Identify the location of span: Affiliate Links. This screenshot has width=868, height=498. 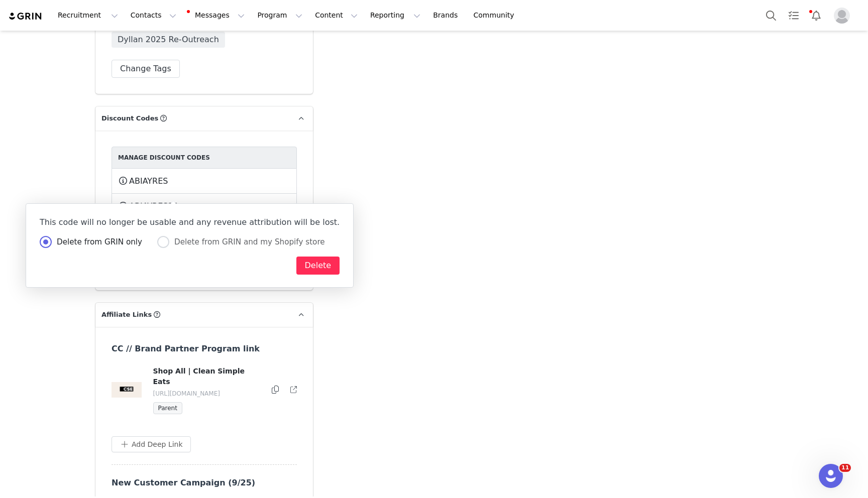
(127, 315).